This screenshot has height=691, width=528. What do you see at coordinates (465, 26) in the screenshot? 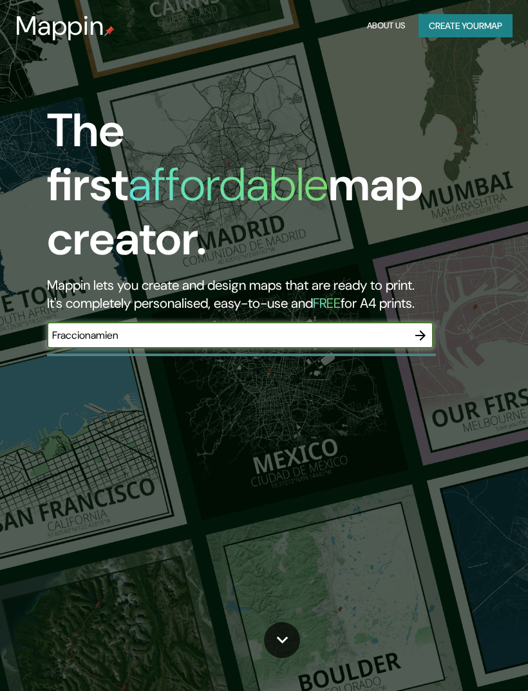
I see `button: Create yourmap` at bounding box center [465, 26].